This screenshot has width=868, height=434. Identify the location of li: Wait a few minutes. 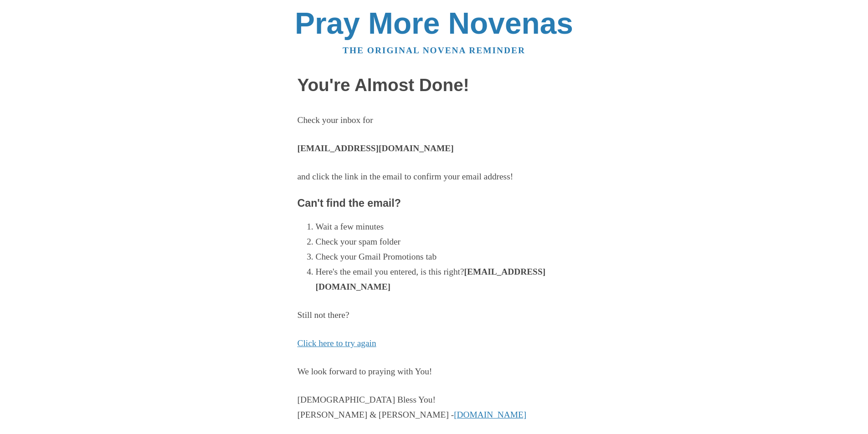
(443, 227).